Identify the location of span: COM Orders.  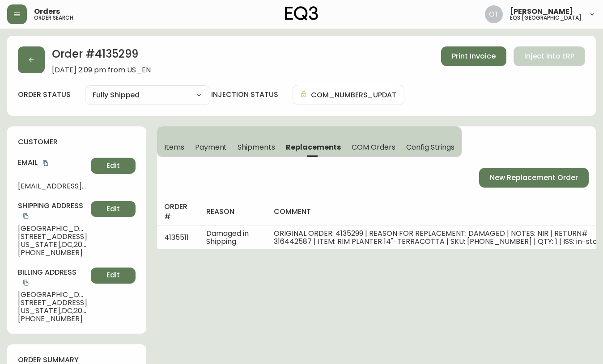
(374, 147).